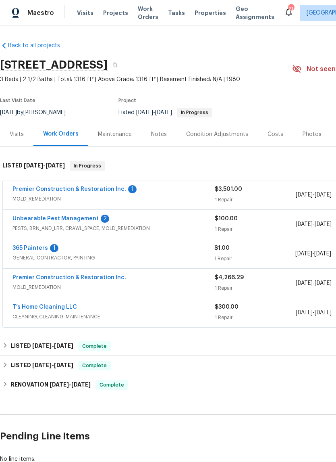 This screenshot has width=336, height=462. What do you see at coordinates (255, 13) in the screenshot?
I see `span: Geo Assignments` at bounding box center [255, 13].